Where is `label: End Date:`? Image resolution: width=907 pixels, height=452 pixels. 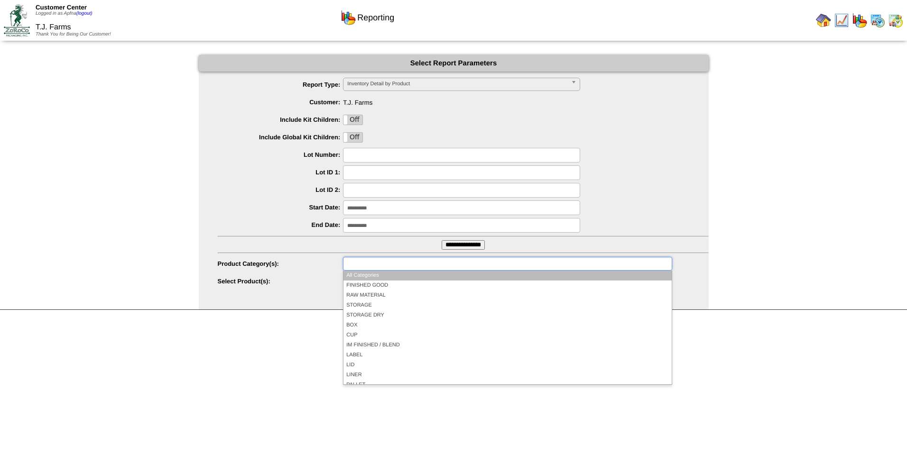 label: End Date: is located at coordinates (280, 225).